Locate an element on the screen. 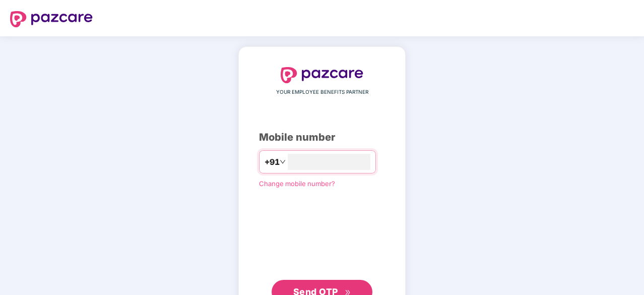 The image size is (644, 295). span: +91 is located at coordinates (272, 162).